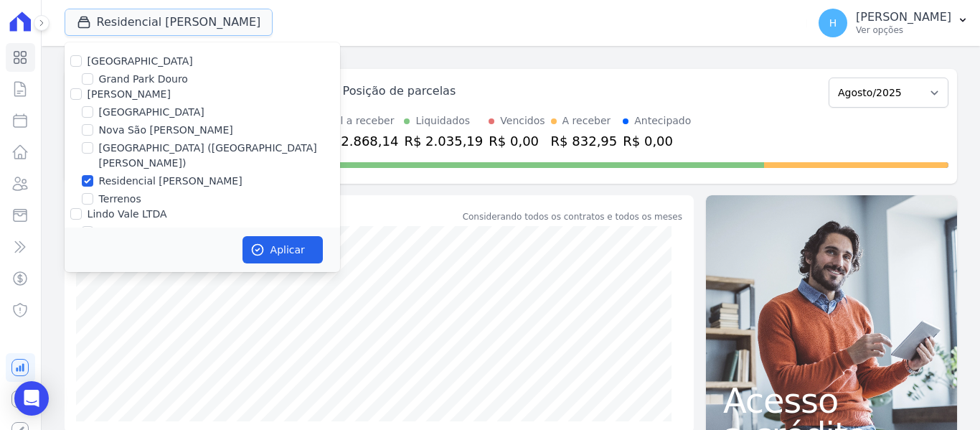 The image size is (980, 430). I want to click on label: Grand Park Douro, so click(143, 79).